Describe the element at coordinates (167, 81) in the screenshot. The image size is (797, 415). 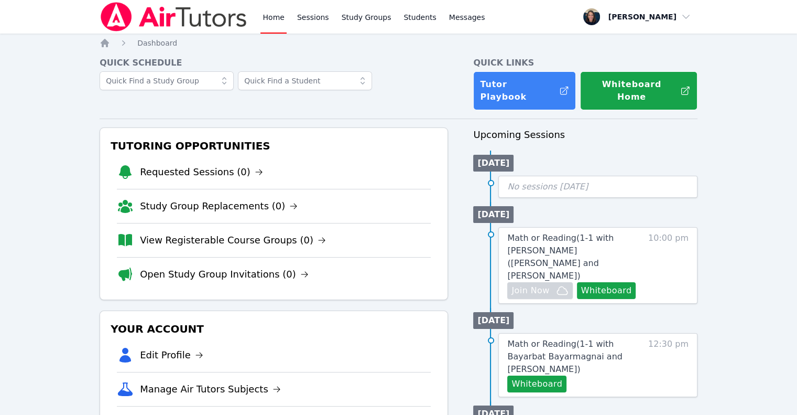
I see `input: Quick Find a Study Group` at that location.